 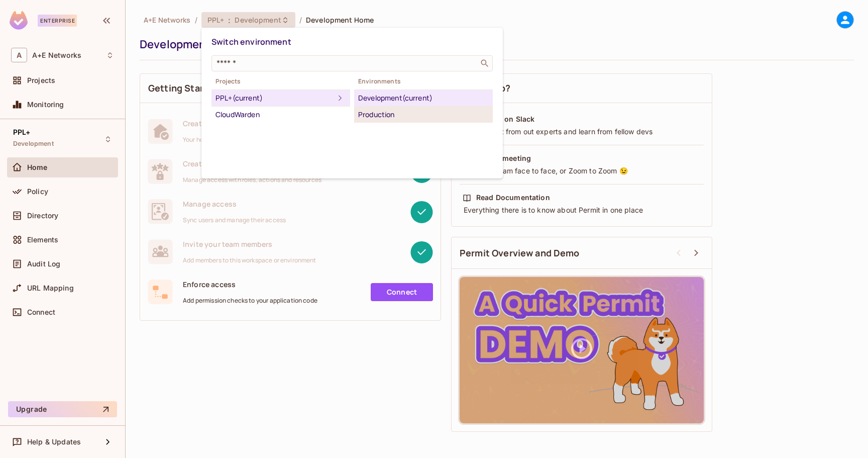 I want to click on span: Projects, so click(x=281, y=81).